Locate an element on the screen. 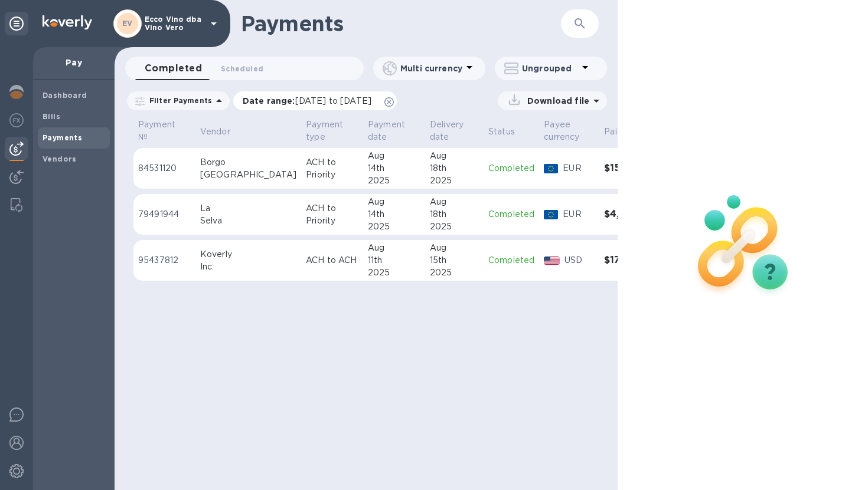 Image resolution: width=868 pixels, height=490 pixels. p: Delivery date is located at coordinates (446, 131).